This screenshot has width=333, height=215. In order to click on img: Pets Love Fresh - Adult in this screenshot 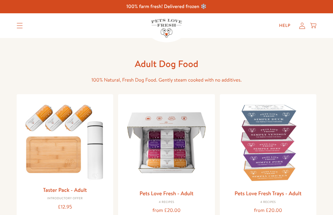, I will do `click(166, 142)`.